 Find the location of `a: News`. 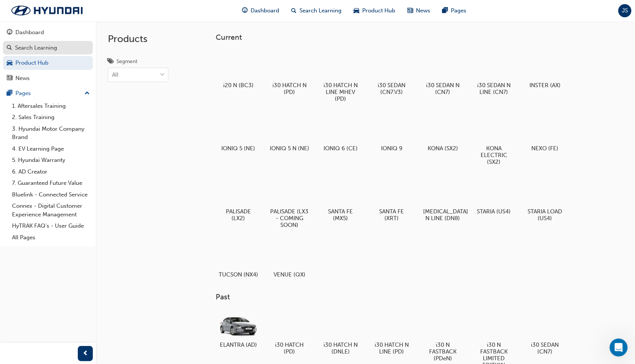

a: News is located at coordinates (48, 78).